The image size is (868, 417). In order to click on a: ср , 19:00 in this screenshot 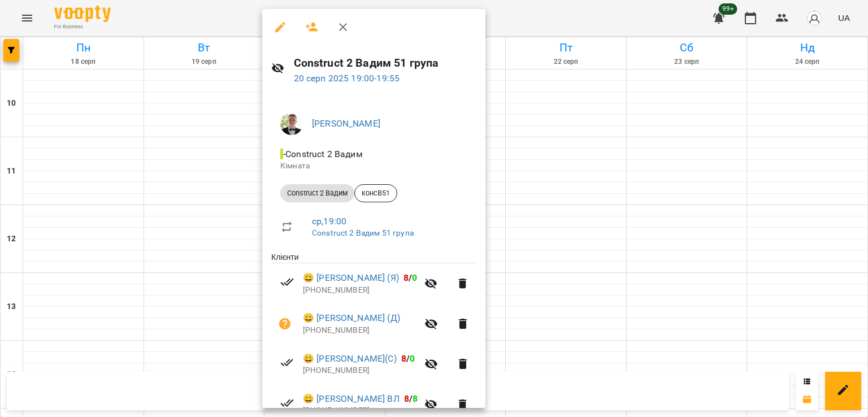, I will do `click(329, 221)`.